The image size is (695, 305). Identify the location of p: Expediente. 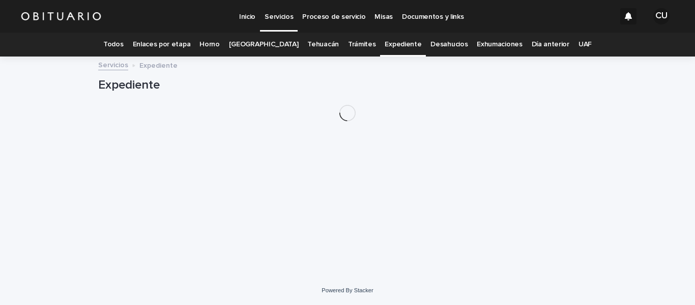
(158, 65).